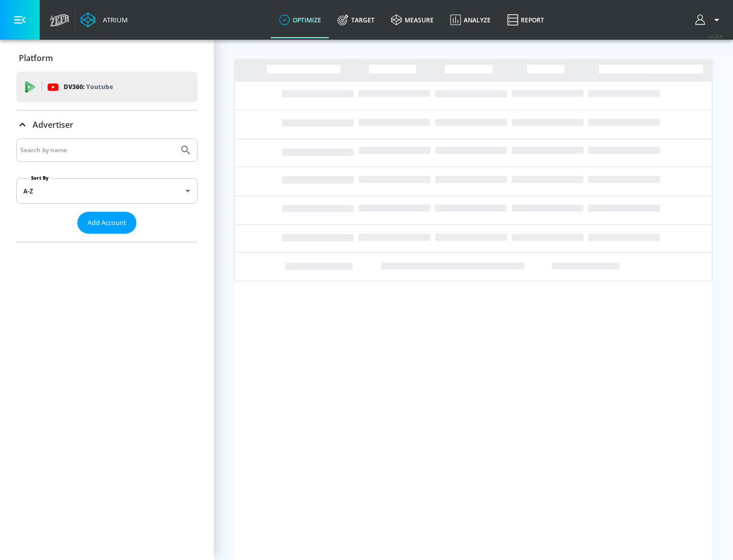 The image size is (733, 560). What do you see at coordinates (113, 20) in the screenshot?
I see `div: Atrium` at bounding box center [113, 20].